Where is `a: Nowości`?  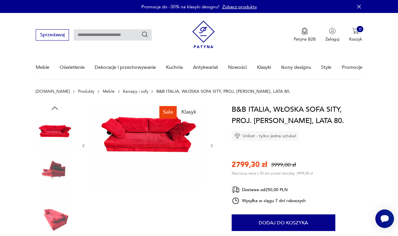
a: Nowości is located at coordinates (237, 67).